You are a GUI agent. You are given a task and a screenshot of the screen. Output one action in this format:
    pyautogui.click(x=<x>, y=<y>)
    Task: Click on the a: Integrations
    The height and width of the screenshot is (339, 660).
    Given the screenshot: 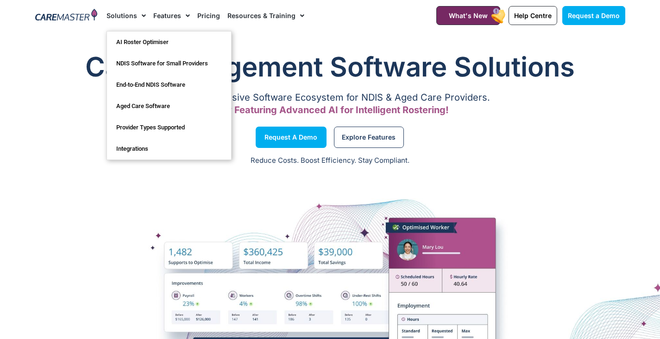 What is the action you would take?
    pyautogui.click(x=169, y=149)
    